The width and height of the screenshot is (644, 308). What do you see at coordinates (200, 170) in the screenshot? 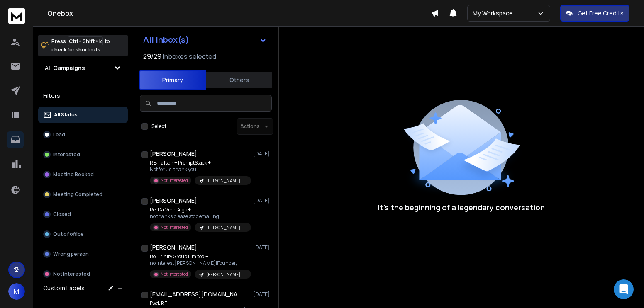
I see `p: Not for us, thank you.` at bounding box center [200, 170].